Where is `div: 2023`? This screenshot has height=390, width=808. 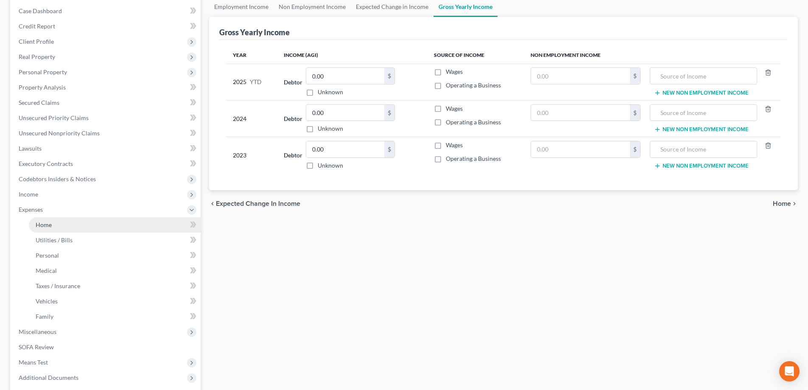
div: 2023 is located at coordinates (252, 155).